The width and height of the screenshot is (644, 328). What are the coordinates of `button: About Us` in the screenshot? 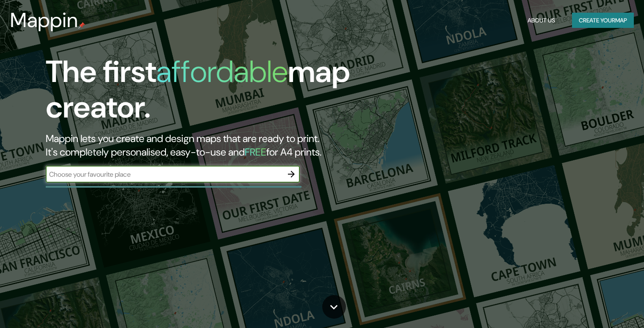 It's located at (541, 20).